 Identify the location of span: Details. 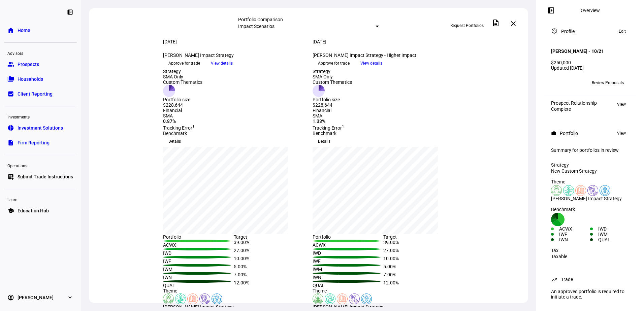
(324, 141).